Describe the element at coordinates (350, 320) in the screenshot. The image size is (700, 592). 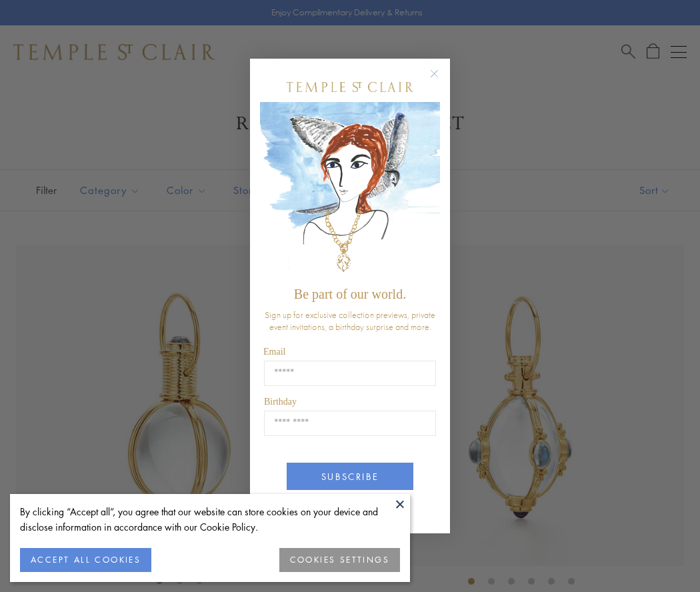
I see `span: Sign up for exclusive collection previews, private event invitations, a birthday surprise and more.` at that location.